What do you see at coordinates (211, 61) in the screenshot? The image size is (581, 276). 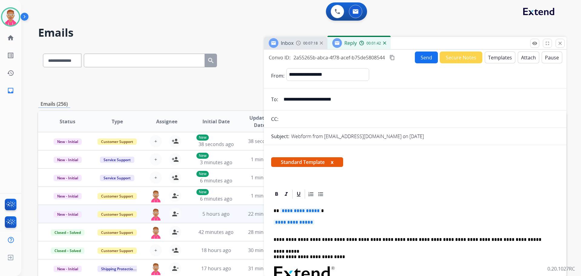 I see `mat-icon: search` at bounding box center [211, 61].